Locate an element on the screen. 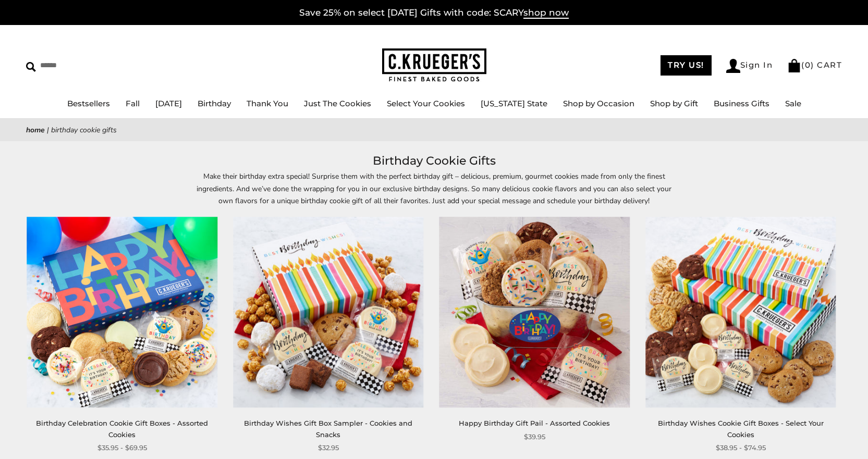  p: Make their birthday extra special! Surprise them with the perfect birthday gift – delicious, prem... is located at coordinates (434, 188).